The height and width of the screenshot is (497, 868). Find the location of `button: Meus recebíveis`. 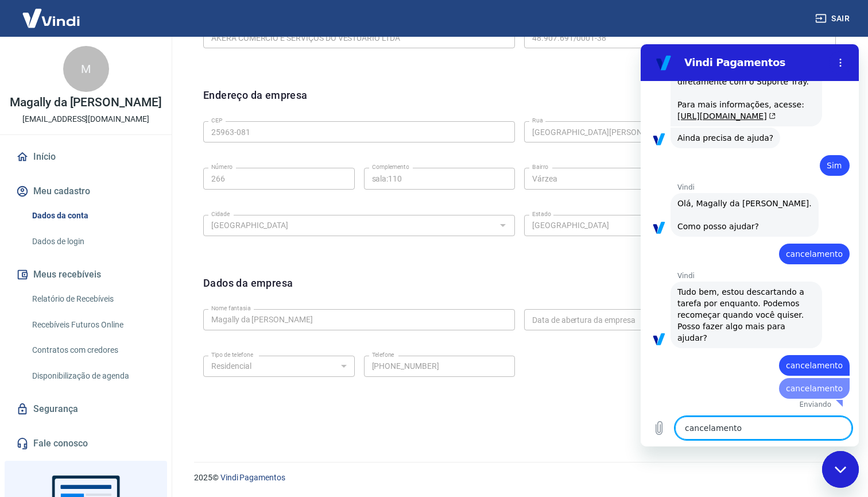

button: Meus recebíveis is located at coordinates (85, 274).